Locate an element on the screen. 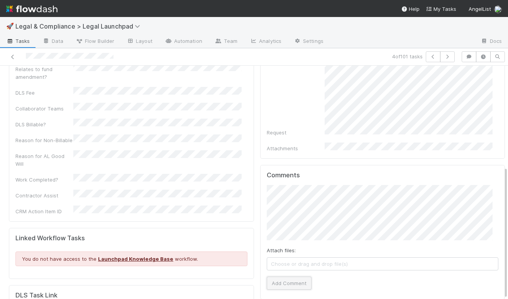 The height and width of the screenshot is (299, 508). span: 4 of 101 tasks is located at coordinates (407, 56).